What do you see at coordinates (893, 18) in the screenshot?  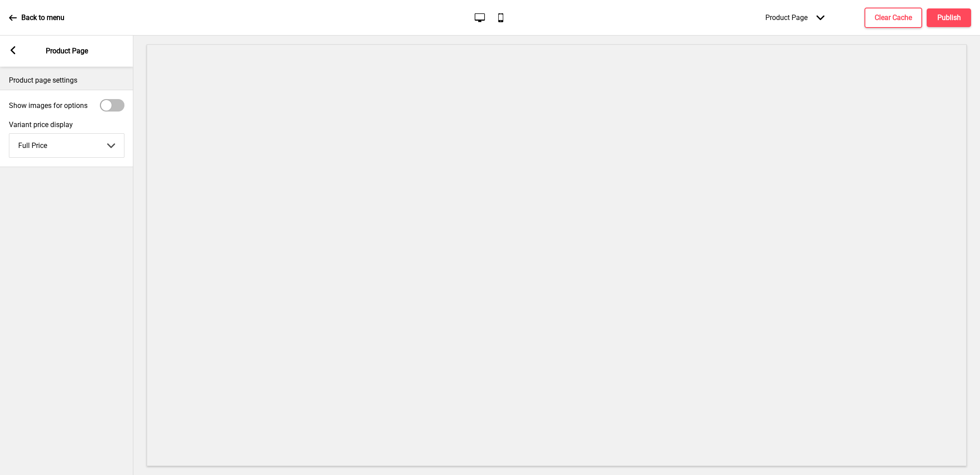 I see `button: Clear Cache` at bounding box center [893, 18].